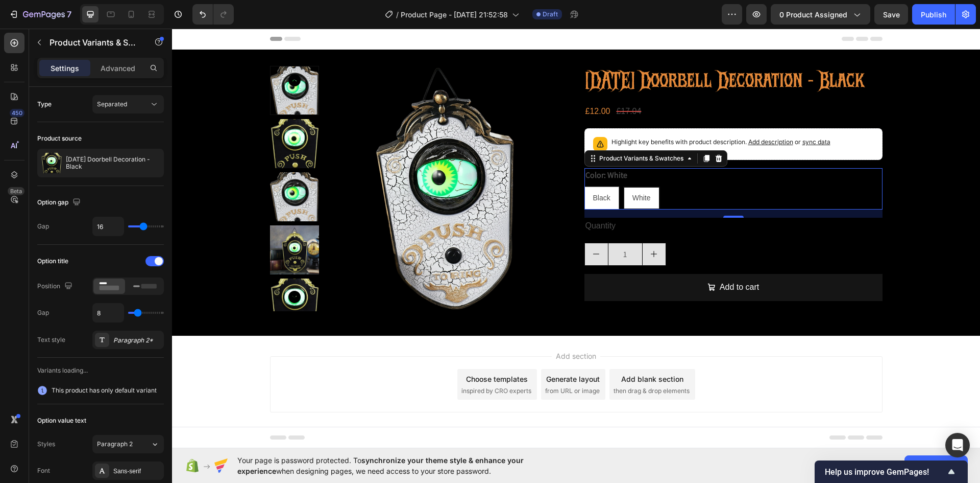  Describe the element at coordinates (934, 14) in the screenshot. I see `div: Publish` at that location.